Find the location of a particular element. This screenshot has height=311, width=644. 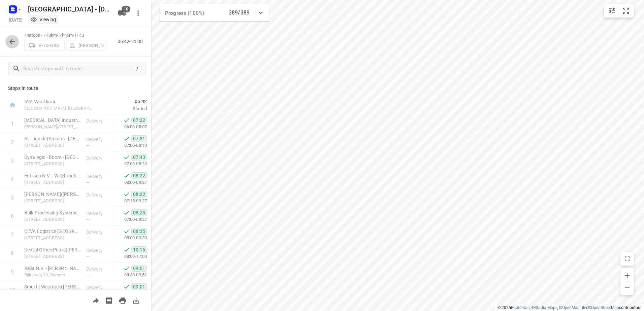

span: 114u is located at coordinates (79, 35).